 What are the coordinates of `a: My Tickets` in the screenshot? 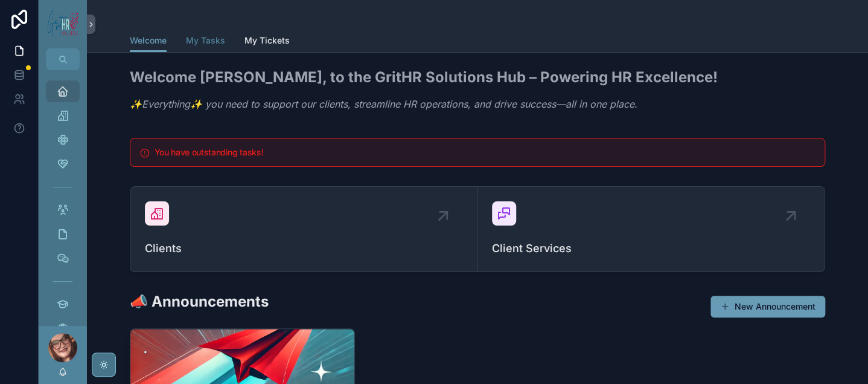 It's located at (267, 42).